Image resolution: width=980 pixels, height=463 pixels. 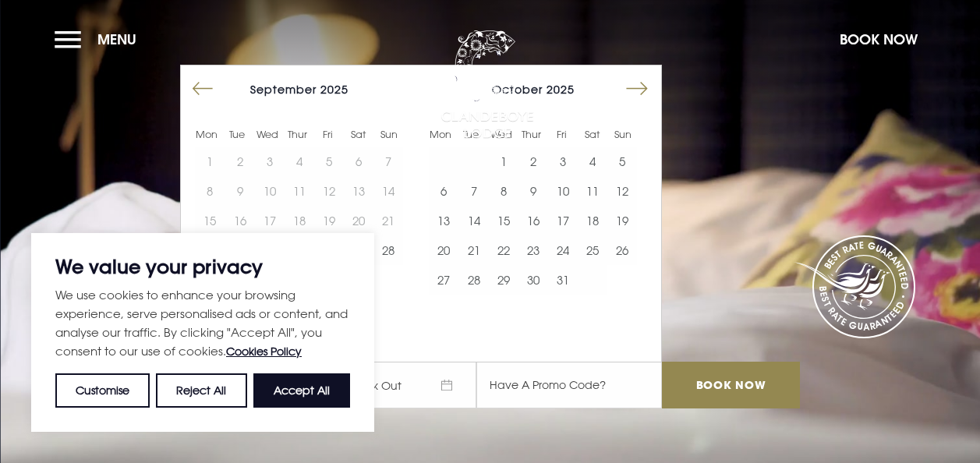 What do you see at coordinates (102, 391) in the screenshot?
I see `button: Customise` at bounding box center [102, 391].